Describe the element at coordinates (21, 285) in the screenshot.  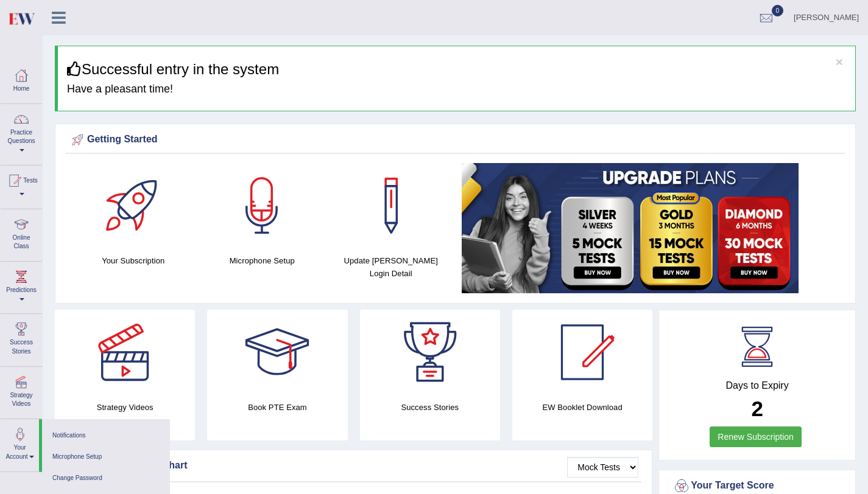
I see `a: Predictions` at that location.